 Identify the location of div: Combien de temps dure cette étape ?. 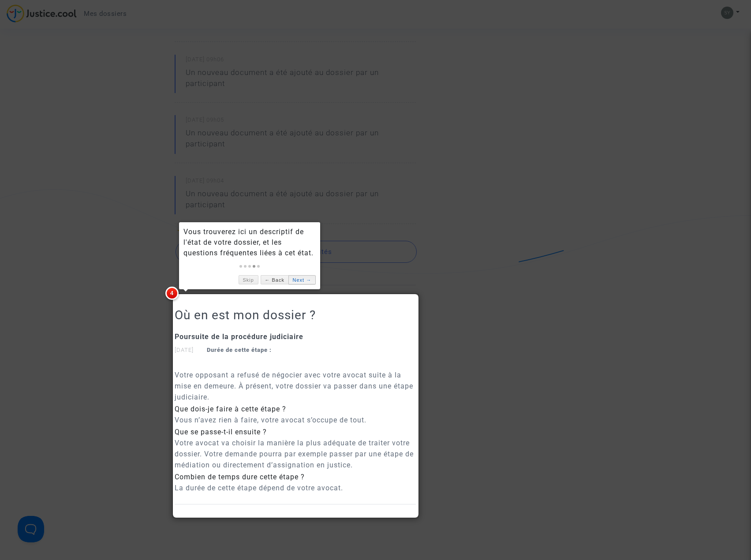
(295, 477).